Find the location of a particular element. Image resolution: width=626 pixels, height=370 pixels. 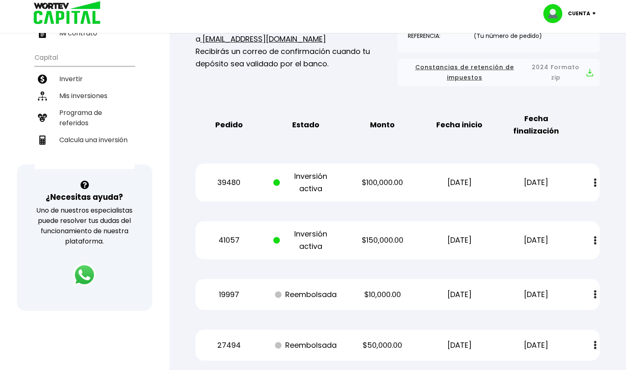

p: Uno de nuestros especialistas puede resolver tus dudas del funcionamiento de nuestra plataforma. is located at coordinates (84, 226).